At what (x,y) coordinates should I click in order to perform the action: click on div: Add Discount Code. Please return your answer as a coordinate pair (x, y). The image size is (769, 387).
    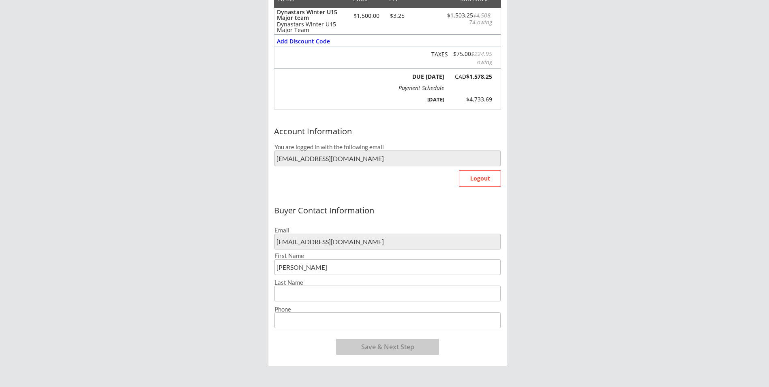
    Looking at the image, I should click on (304, 41).